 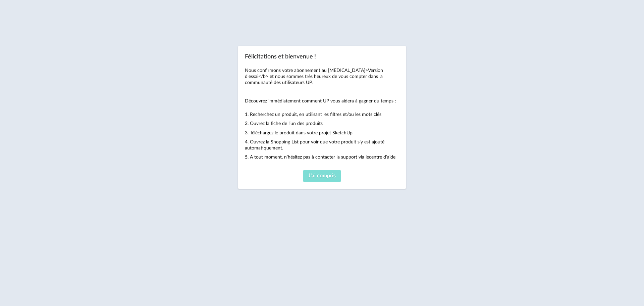 What do you see at coordinates (322, 114) in the screenshot?
I see `p: 1. Recherchez un produit, en utilisant les filtres et/ou les mots clés` at bounding box center [322, 114].